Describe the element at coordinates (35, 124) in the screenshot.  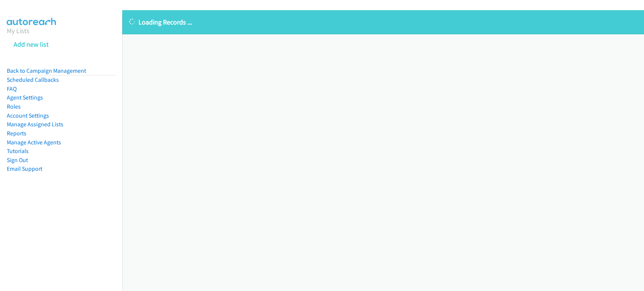
I see `a: Manage Assigned Lists` at that location.